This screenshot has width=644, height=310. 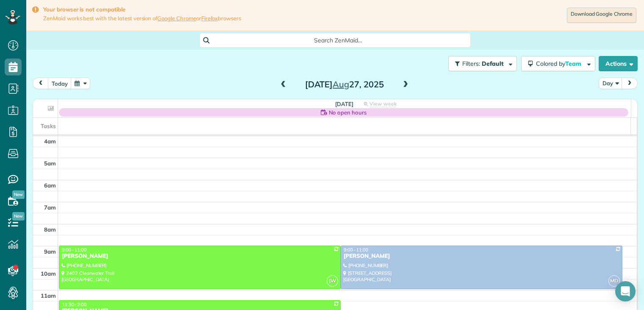 What do you see at coordinates (48, 126) in the screenshot?
I see `span: Tasks` at bounding box center [48, 126].